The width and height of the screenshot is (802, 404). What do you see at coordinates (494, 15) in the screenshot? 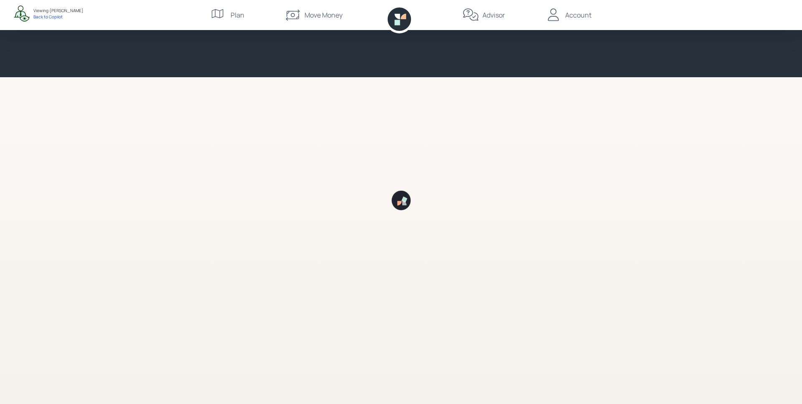
I see `div: Advisor` at bounding box center [494, 15].